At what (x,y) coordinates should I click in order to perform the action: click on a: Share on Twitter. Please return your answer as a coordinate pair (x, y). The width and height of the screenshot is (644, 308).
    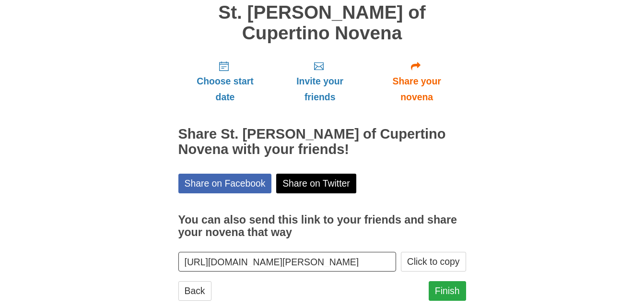
    Looking at the image, I should click on (315, 183).